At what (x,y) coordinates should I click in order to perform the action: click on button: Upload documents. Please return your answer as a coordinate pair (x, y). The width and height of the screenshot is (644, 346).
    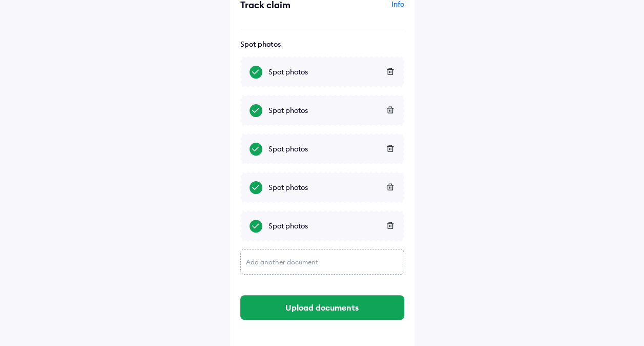
    Looking at the image, I should click on (322, 308).